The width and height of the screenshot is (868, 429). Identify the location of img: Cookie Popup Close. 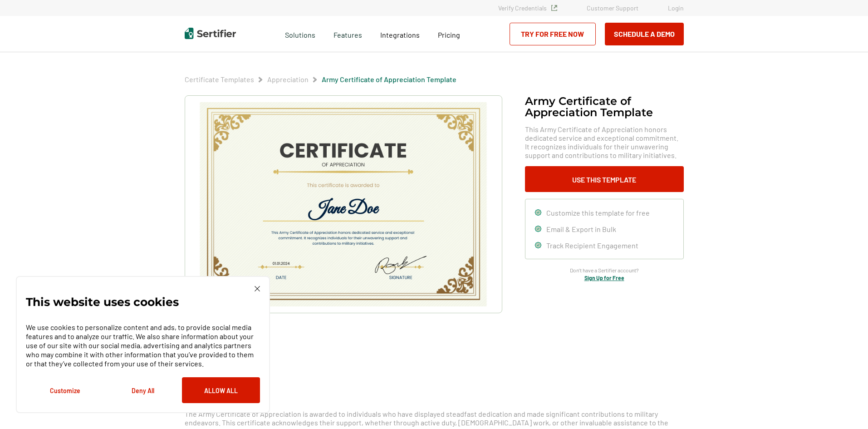
(257, 289).